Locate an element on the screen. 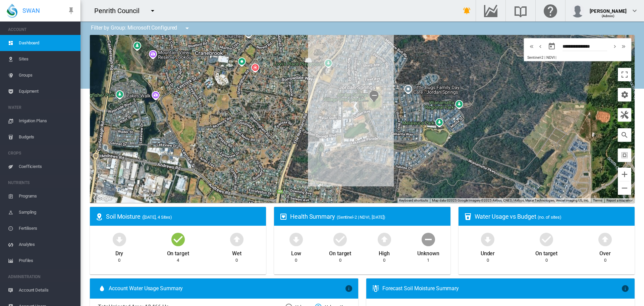  span: Sampling is located at coordinates (47, 212).